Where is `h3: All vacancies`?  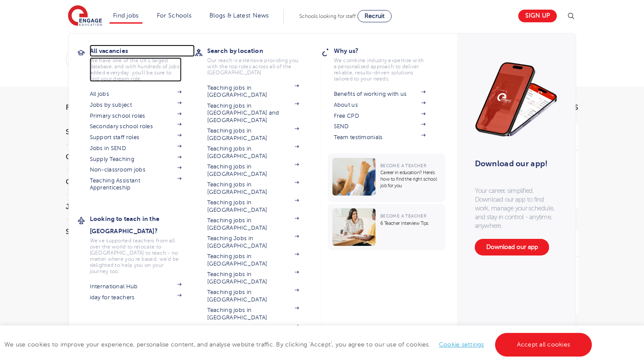
h3: All vacancies is located at coordinates (142, 51).